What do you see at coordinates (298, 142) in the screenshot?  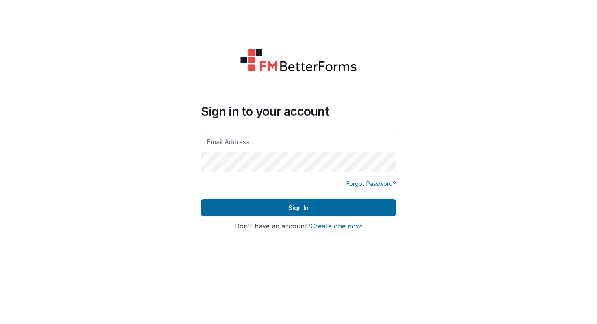 I see `input: Email Address` at bounding box center [298, 142].